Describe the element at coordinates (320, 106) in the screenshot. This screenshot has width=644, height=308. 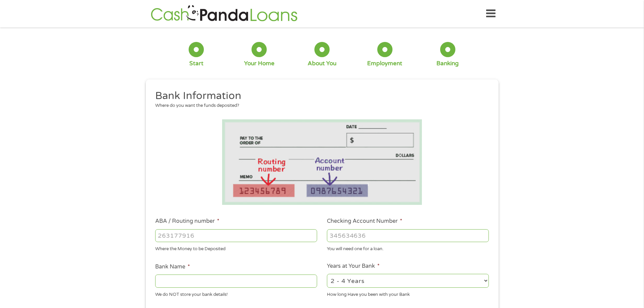
I see `div: Where do you want the funds deposited?` at that location.